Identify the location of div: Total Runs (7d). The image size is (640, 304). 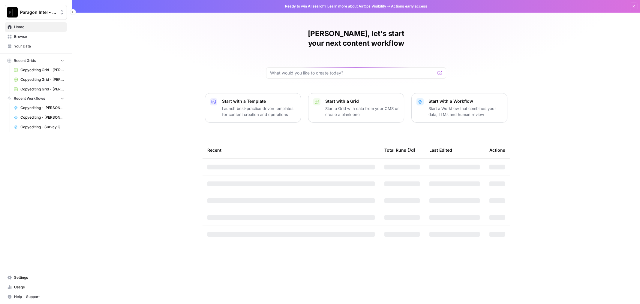
(400, 150).